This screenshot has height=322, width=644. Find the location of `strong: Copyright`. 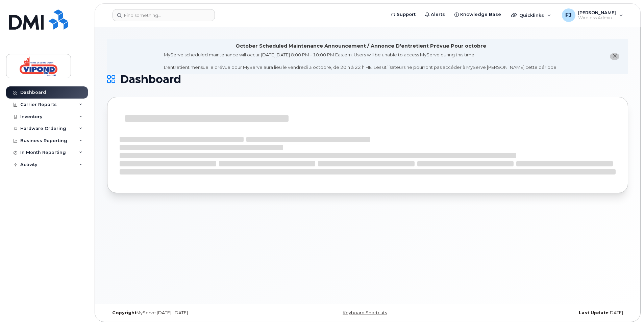

strong: Copyright is located at coordinates (124, 313).